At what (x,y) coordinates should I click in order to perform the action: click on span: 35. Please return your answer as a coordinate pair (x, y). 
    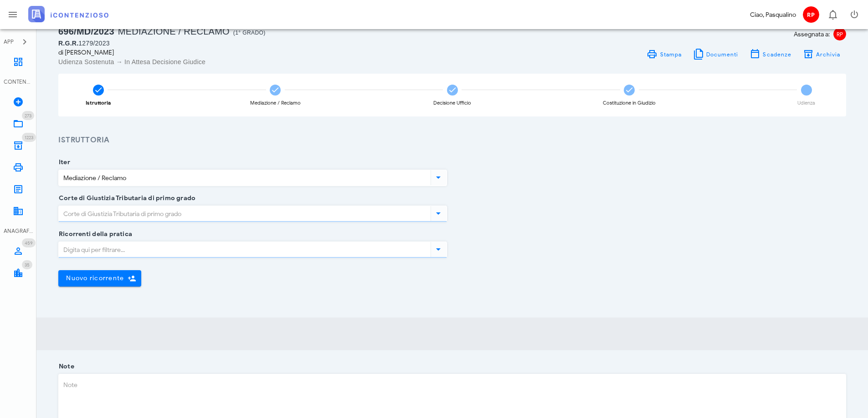
    Looking at the image, I should click on (27, 264).